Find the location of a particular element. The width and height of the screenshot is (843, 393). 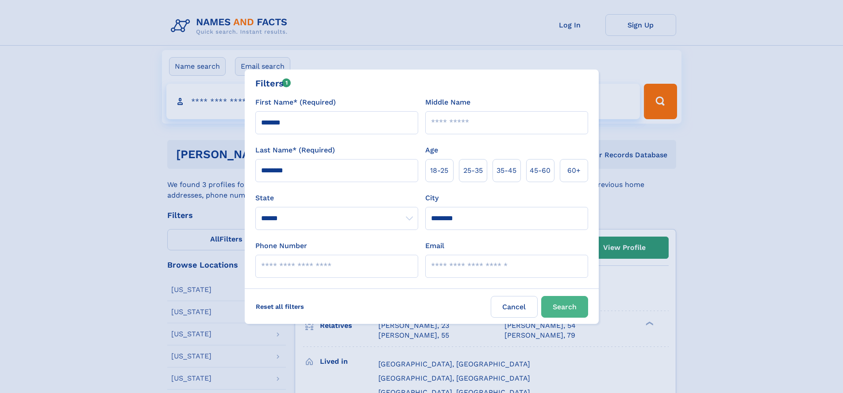

label: Last Name* (Required) is located at coordinates (295, 150).